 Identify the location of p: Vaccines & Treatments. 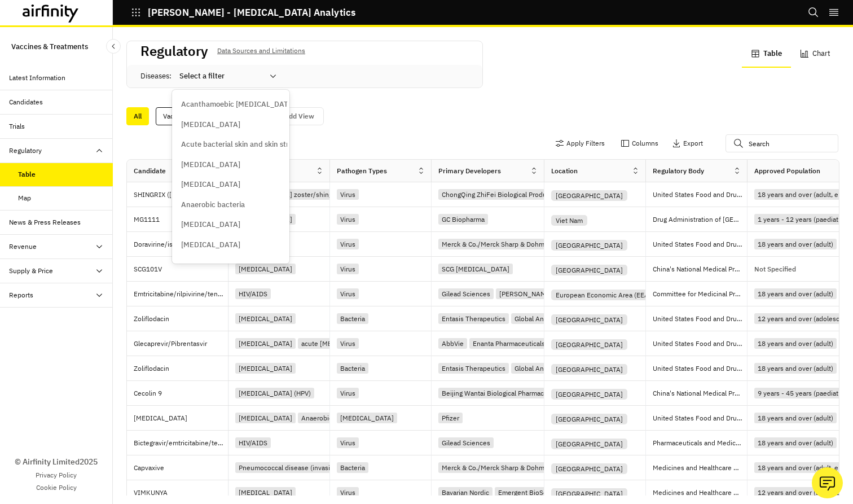
(50, 46).